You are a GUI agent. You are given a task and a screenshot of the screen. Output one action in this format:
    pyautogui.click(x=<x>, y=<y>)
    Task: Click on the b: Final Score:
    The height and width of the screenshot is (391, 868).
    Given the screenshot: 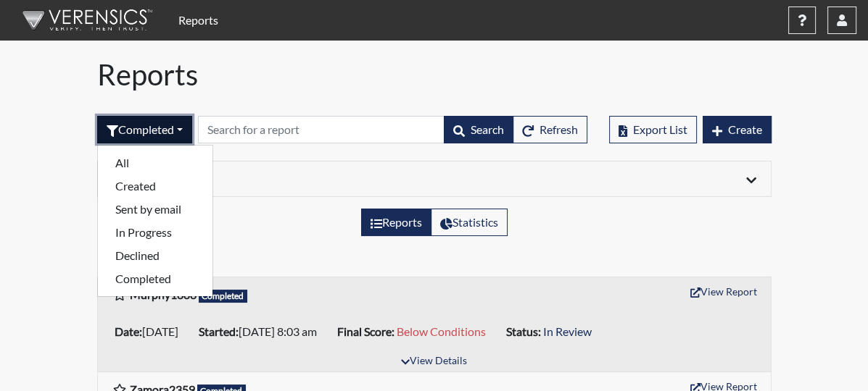 What is the action you would take?
    pyautogui.click(x=366, y=331)
    